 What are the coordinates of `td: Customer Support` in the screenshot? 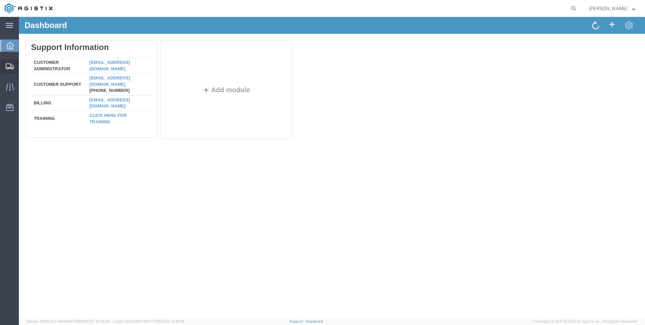 It's located at (40, 68).